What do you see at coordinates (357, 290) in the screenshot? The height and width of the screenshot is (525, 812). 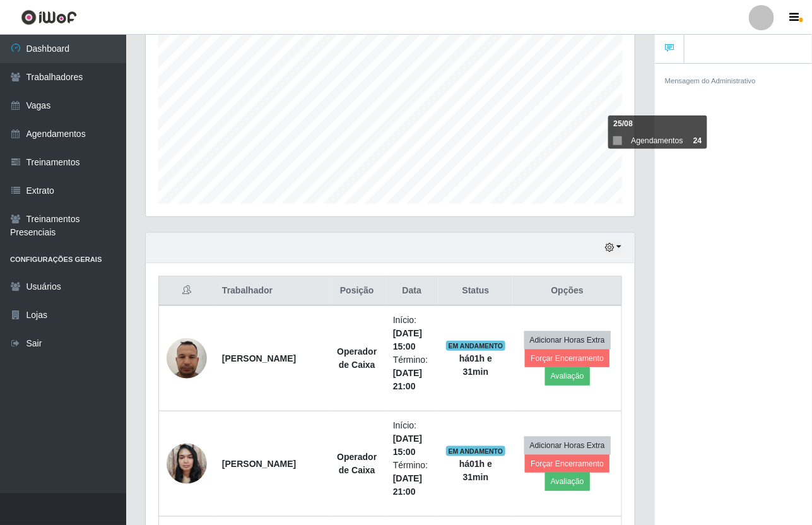 I see `th: Posição` at bounding box center [357, 290].